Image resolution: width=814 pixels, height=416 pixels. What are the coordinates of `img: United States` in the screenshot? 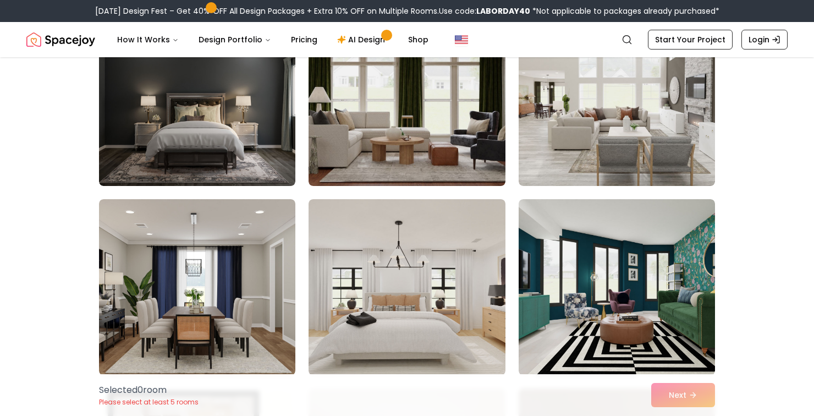 It's located at (461, 40).